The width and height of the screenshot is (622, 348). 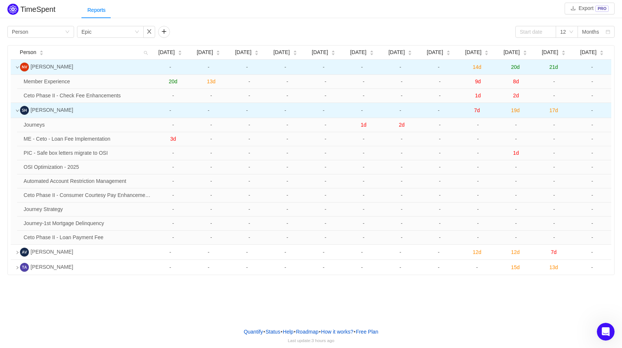 What do you see at coordinates (515, 67) in the screenshot?
I see `span: 20d` at bounding box center [515, 67].